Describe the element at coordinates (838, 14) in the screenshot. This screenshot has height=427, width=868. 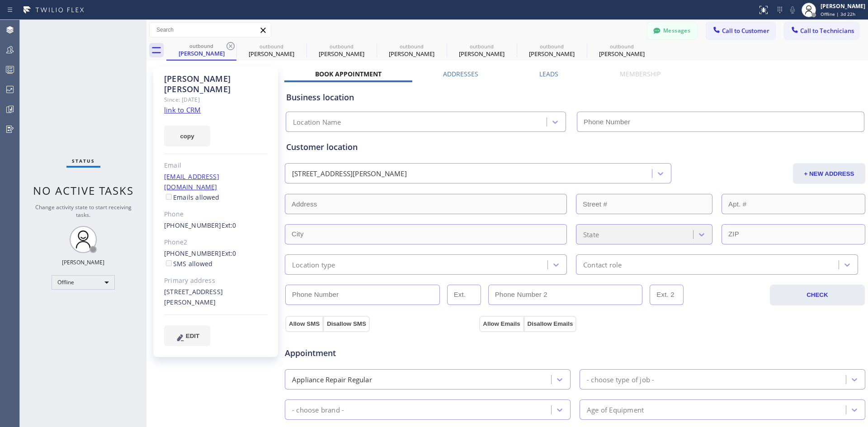
I see `span: Offline | 3d 22h` at that location.